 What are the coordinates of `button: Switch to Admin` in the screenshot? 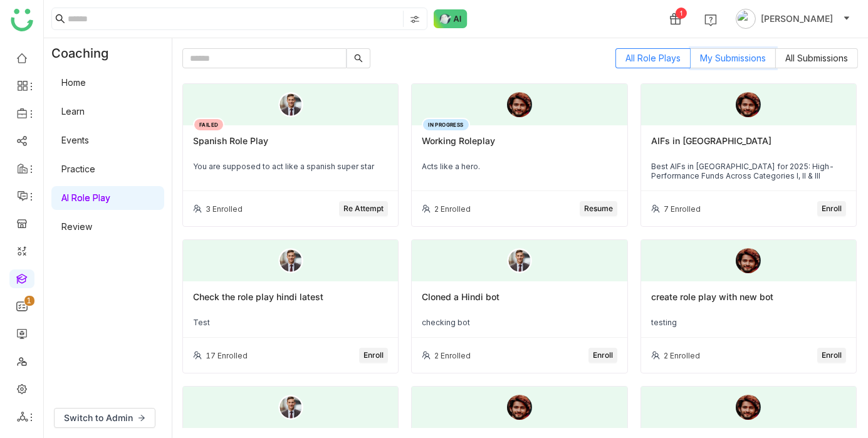 It's located at (105, 418).